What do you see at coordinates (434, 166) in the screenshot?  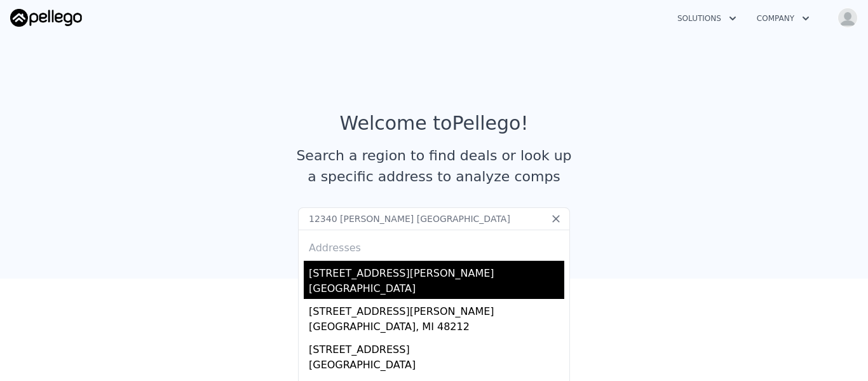 I see `div: Search a region to find deals or look up a specific address to analyze comps` at bounding box center [434, 166].